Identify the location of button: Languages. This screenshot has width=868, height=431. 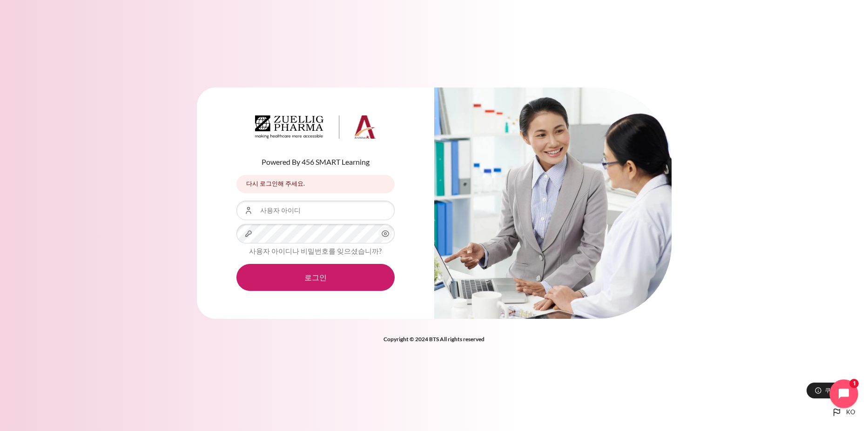
(843, 412).